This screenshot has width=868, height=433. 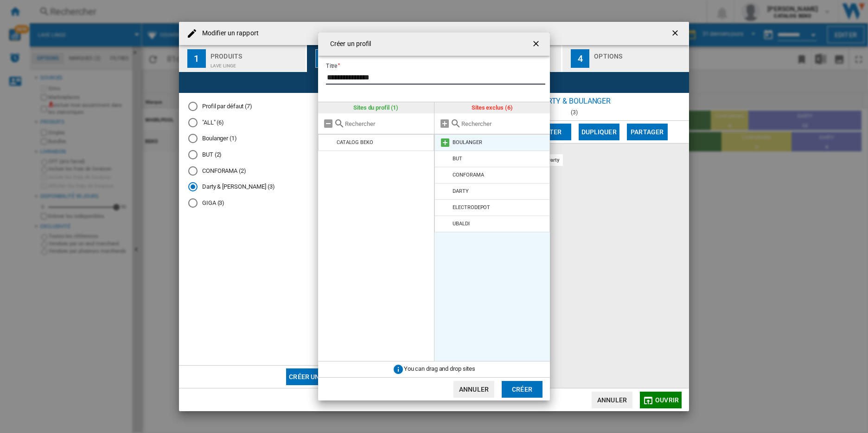 I want to click on md-icon: Tout retirer, so click(x=328, y=124).